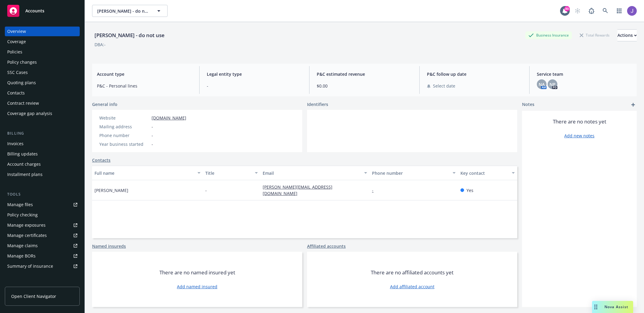 The width and height of the screenshot is (644, 313). Describe the element at coordinates (42, 52) in the screenshot. I see `a: Policies` at that location.